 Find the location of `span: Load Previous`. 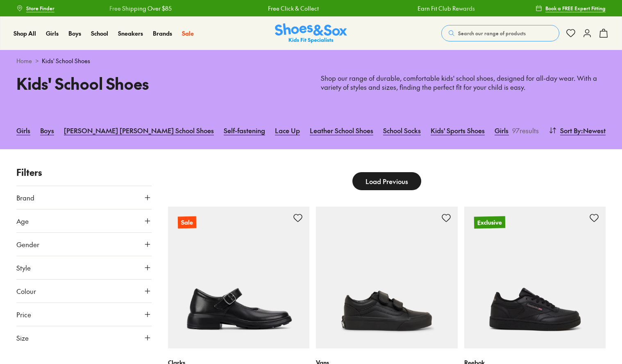

span: Load Previous is located at coordinates (387, 181).